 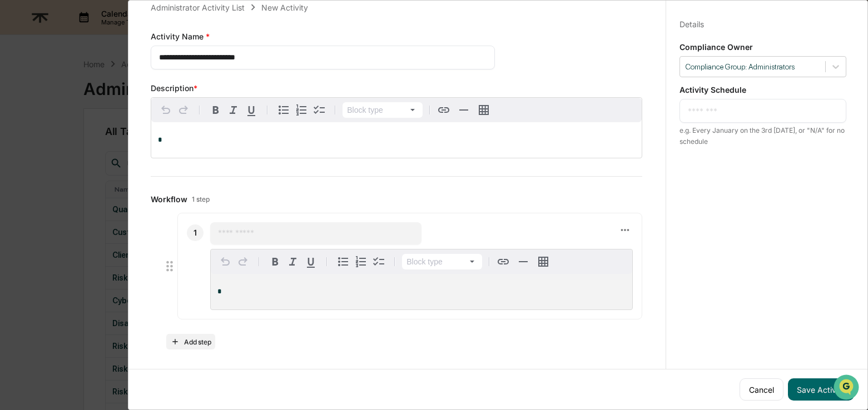 I want to click on a: 🖐️Preclearance, so click(x=41, y=203).